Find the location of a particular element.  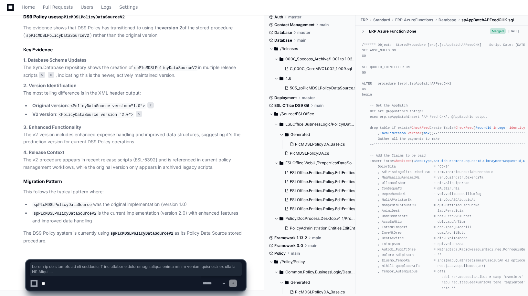

strong: V2 version is located at coordinates (44, 114).